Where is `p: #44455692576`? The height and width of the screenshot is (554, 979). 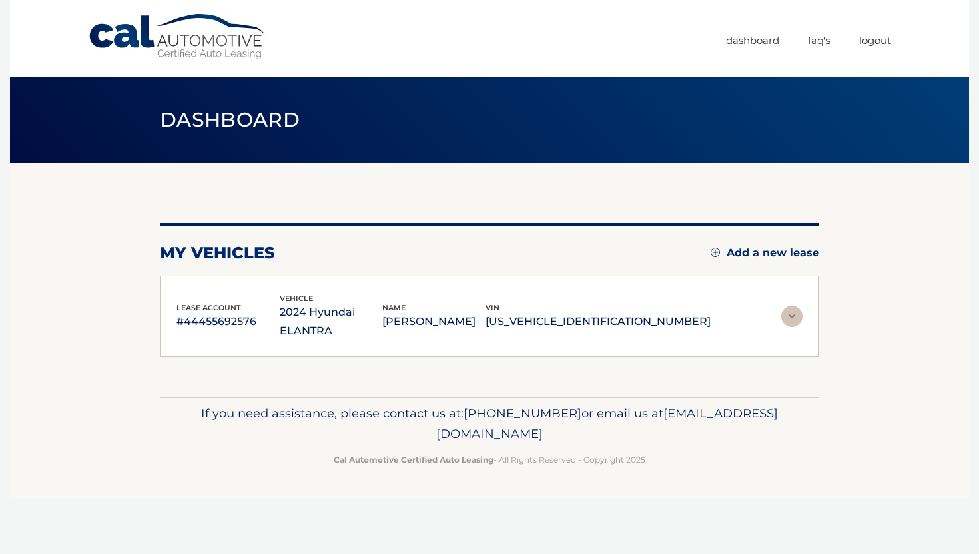
p: #44455692576 is located at coordinates (228, 322).